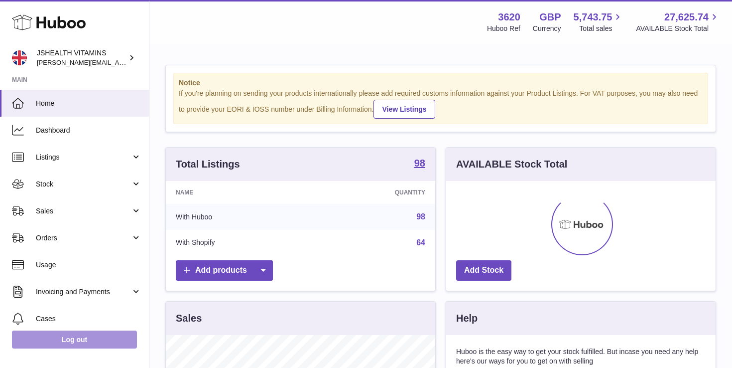 The height and width of the screenshot is (368, 732). What do you see at coordinates (83, 184) in the screenshot?
I see `span: Stock` at bounding box center [83, 184].